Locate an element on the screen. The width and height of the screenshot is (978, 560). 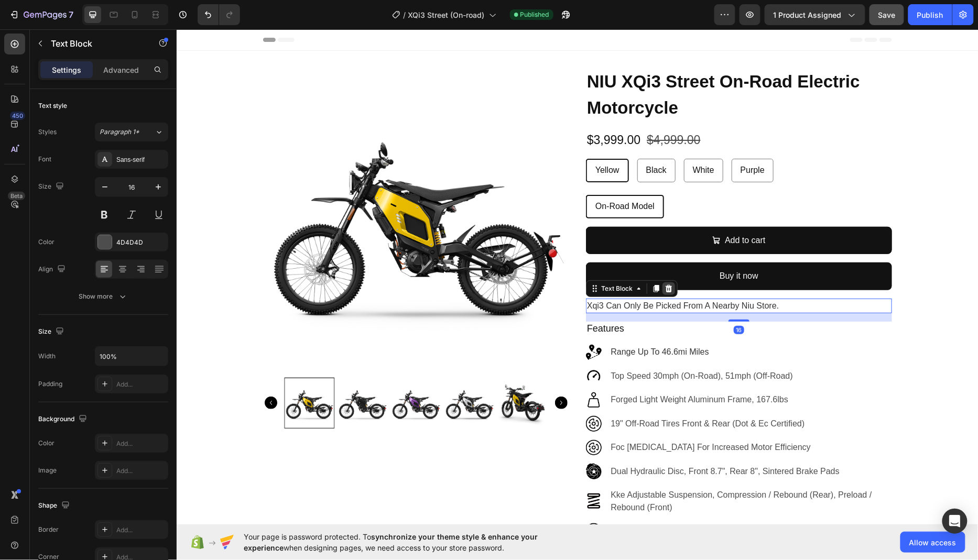
span: Save is located at coordinates (887, 15).